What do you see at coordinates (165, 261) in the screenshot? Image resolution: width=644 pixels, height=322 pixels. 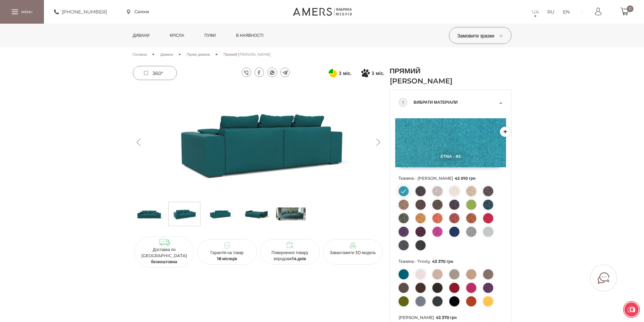 I see `b: безкоштовна` at bounding box center [165, 261].